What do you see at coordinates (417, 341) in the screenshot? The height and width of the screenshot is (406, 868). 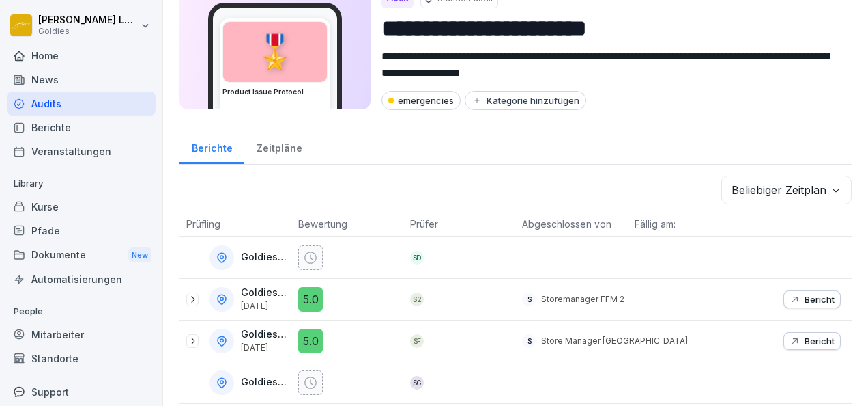 I see `div: SF` at bounding box center [417, 341].